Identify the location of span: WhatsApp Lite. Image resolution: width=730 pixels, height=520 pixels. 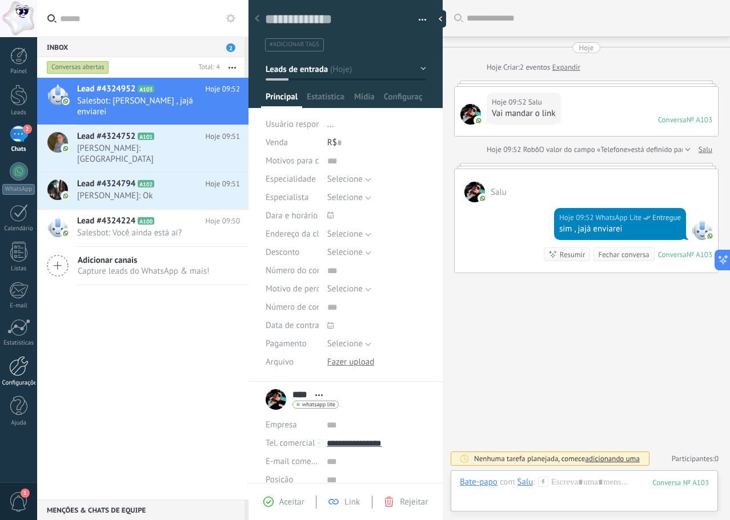
(619, 218).